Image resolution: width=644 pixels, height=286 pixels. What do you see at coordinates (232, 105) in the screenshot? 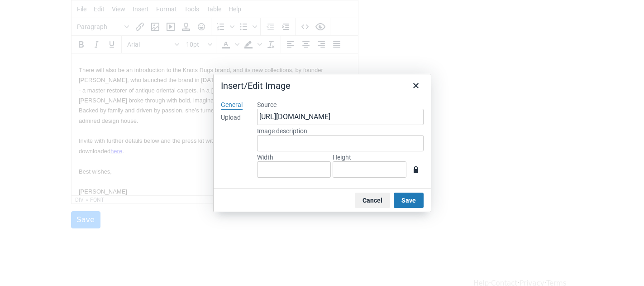
I see `div: General` at bounding box center [232, 105].